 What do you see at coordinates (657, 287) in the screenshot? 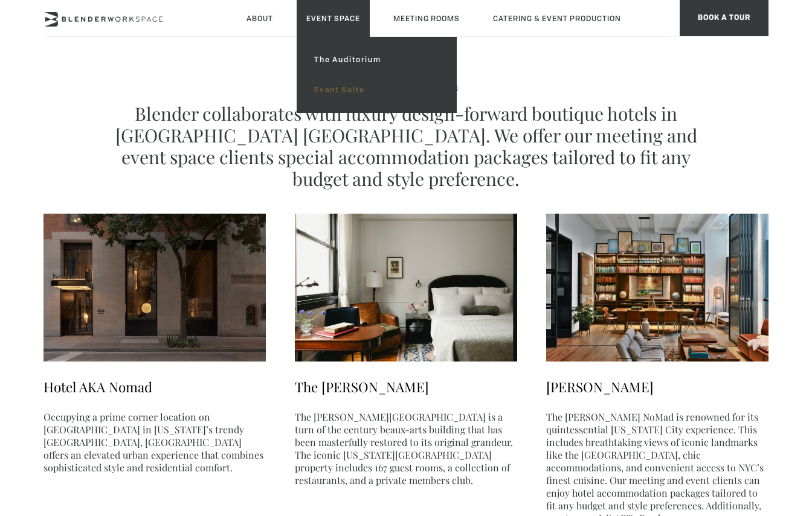
I see `img: Arlo-NoMad-12-Studio-3-1300x1040.jpg` at bounding box center [657, 287].